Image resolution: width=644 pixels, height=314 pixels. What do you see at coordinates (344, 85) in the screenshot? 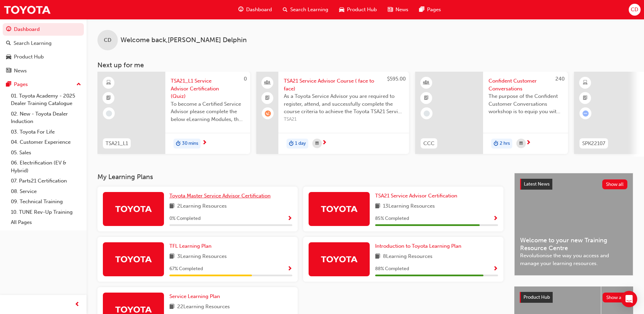
I see `span: TSA21 Service Advisor Course ( face to face)` at bounding box center [344, 85].